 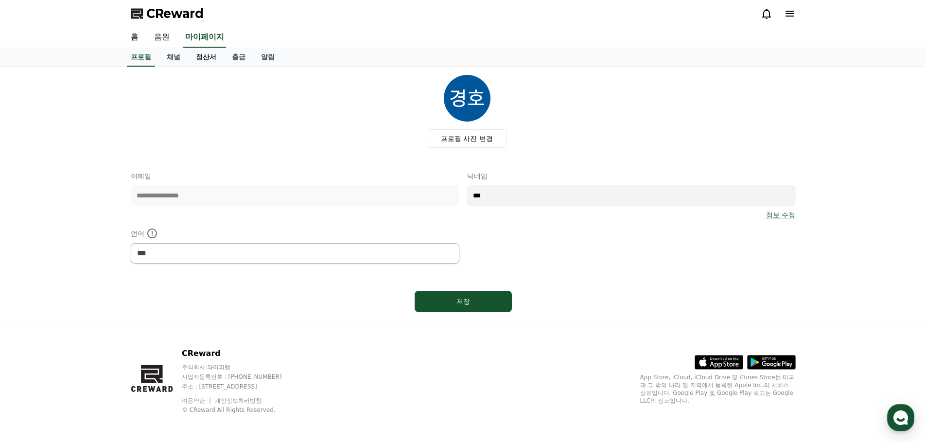 I want to click on a: 채널, so click(x=174, y=57).